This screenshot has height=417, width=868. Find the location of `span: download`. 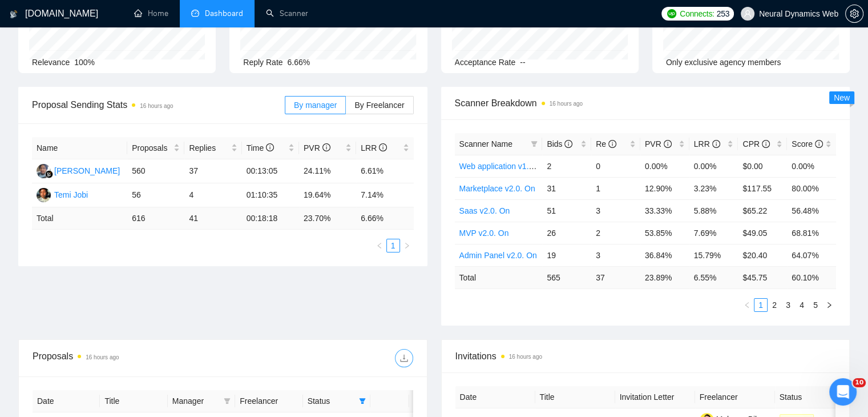

span: download is located at coordinates (404, 358).